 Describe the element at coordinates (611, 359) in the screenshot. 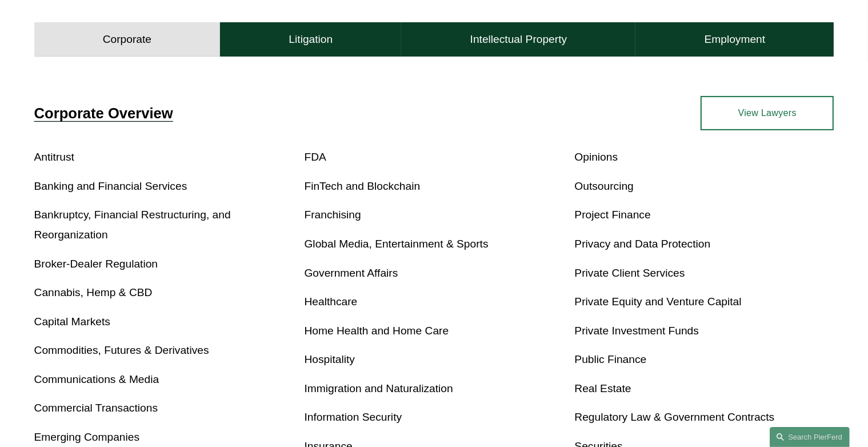

I see `a: Public Finance` at that location.